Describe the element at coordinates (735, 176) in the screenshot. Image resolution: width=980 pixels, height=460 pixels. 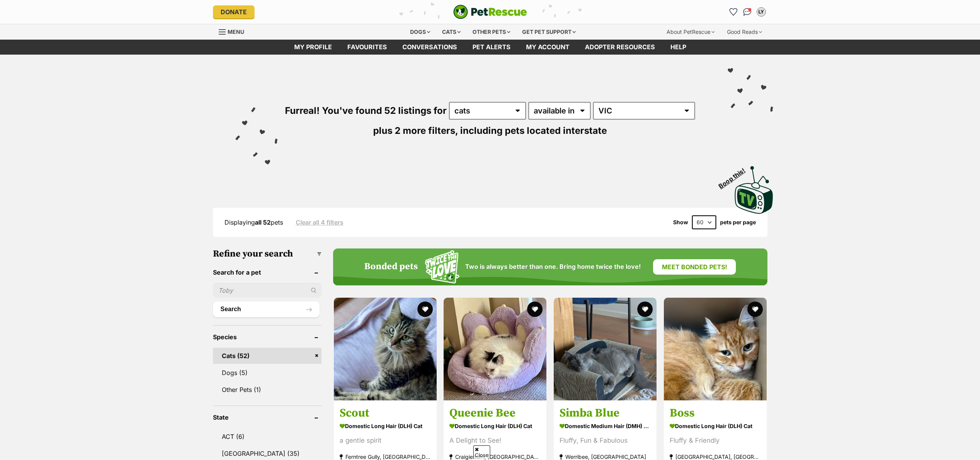
I see `span: Boop this!` at that location.